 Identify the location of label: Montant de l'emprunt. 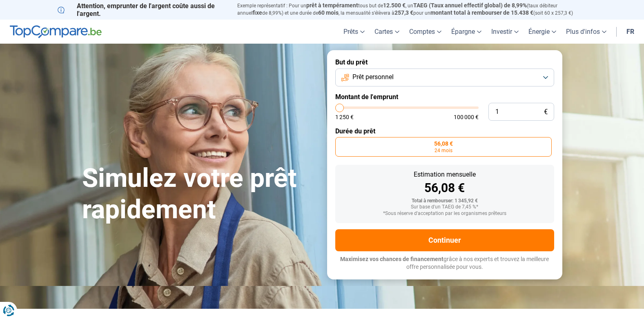
(445, 97).